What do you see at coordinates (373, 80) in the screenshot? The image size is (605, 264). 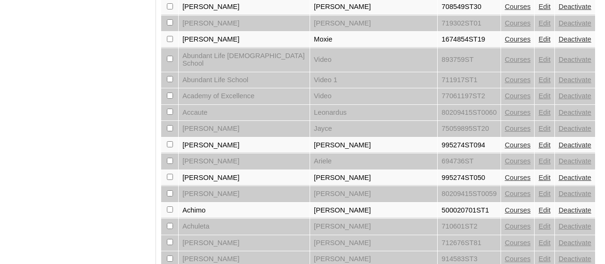 I see `td: Video 1` at bounding box center [373, 80].